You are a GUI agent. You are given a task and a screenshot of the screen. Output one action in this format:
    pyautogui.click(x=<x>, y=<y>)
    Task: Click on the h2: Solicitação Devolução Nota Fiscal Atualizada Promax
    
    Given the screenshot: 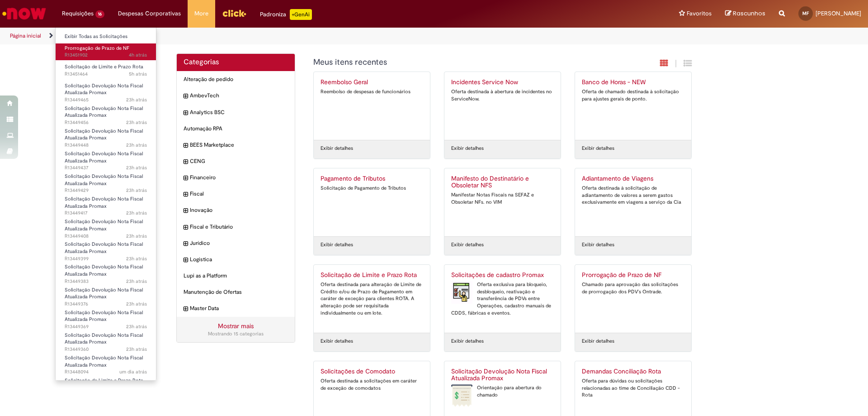 What is the action you would take?
    pyautogui.click(x=502, y=376)
    